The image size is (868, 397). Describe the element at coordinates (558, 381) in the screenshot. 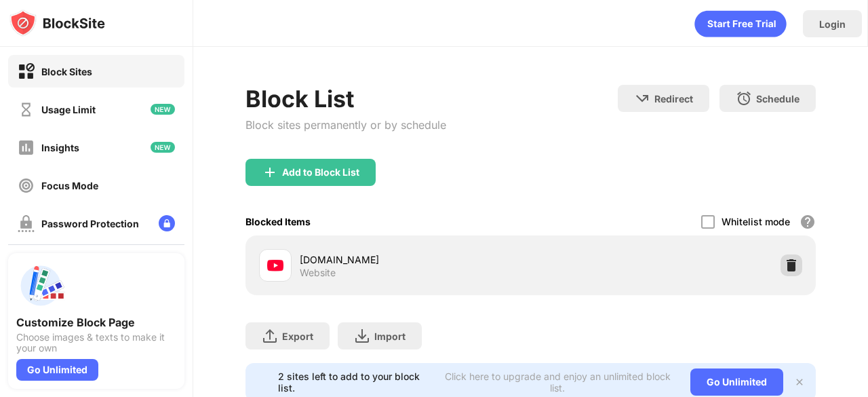

I see `div: Click here to upgrade and enjoy an unlimited block list.` at that location.